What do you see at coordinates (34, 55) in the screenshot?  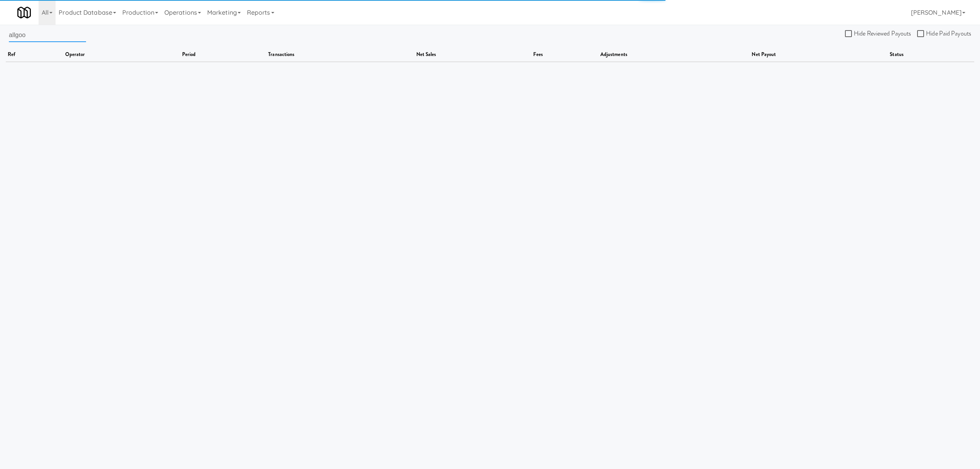 I see `th: ref` at bounding box center [34, 55].